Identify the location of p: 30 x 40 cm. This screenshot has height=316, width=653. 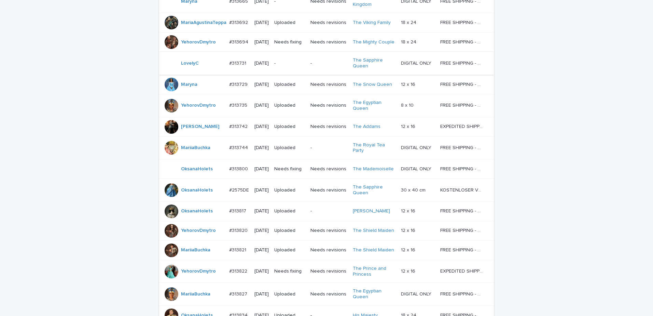
(414, 189).